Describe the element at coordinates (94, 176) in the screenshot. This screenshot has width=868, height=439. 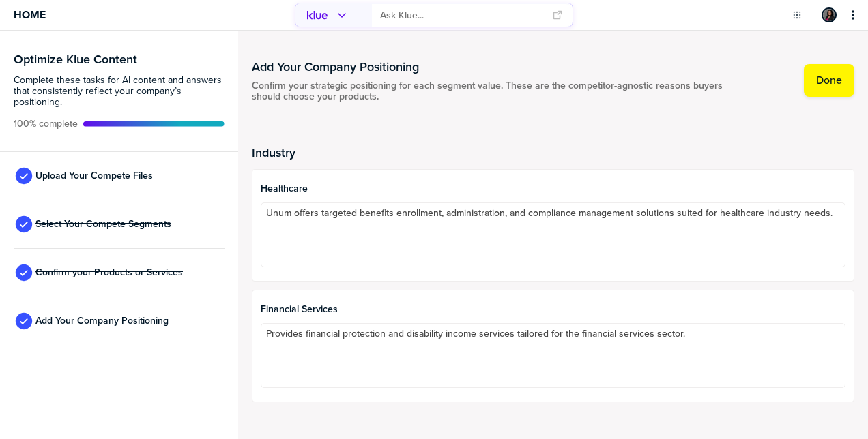
I see `span: Upload Your Compete Files` at that location.